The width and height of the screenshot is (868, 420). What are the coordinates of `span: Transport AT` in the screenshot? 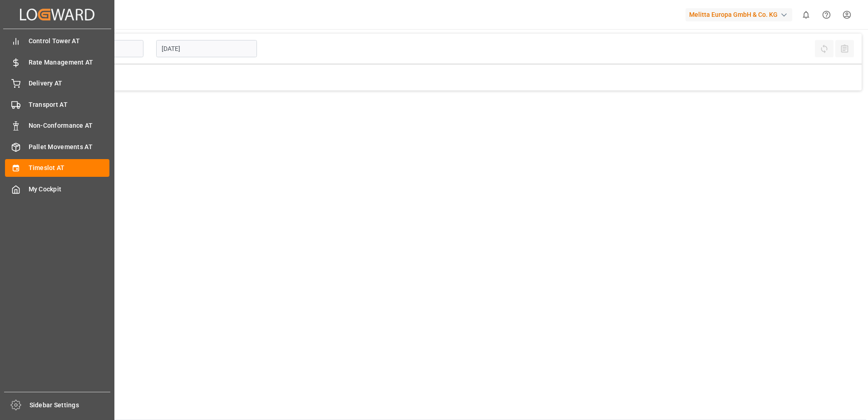 It's located at (69, 104).